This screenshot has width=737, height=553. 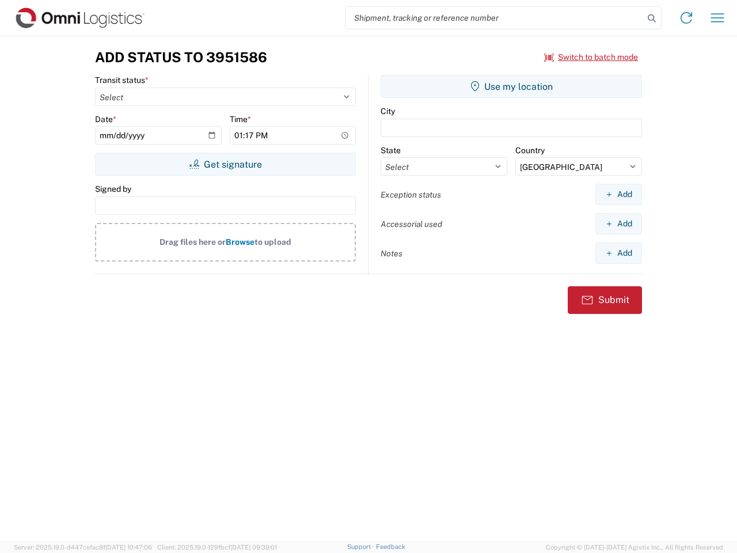 What do you see at coordinates (83, 547) in the screenshot?
I see `span: Server: 2025.19.0-d447cefac8f` at bounding box center [83, 547].